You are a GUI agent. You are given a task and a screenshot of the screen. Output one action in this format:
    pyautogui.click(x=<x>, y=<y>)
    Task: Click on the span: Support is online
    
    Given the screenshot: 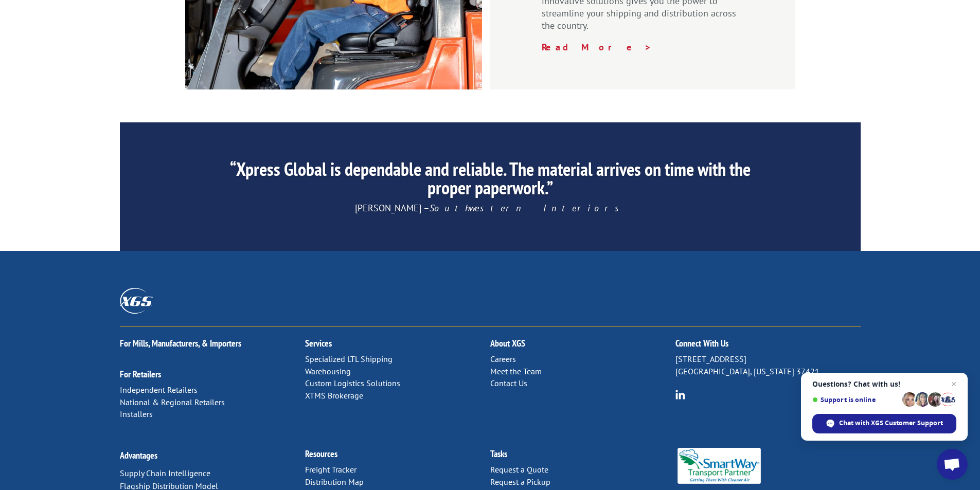 What is the action you would take?
    pyautogui.click(x=855, y=399)
    